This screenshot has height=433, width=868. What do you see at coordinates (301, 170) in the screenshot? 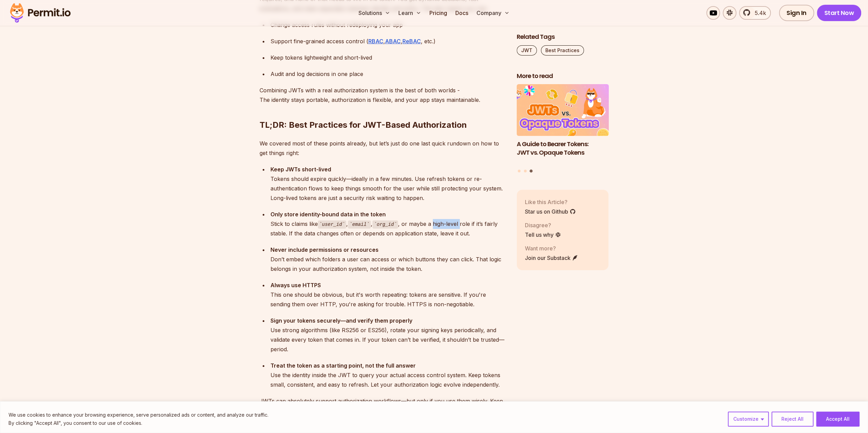
I see `strong: Keep JWTs short-lived` at bounding box center [301, 170].